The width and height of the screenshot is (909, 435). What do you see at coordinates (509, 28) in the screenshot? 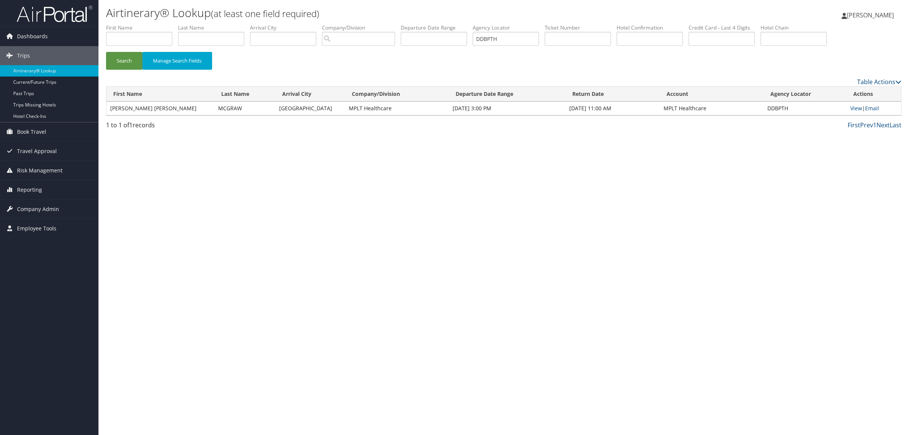
I see `label: Agency Locator` at bounding box center [509, 28].